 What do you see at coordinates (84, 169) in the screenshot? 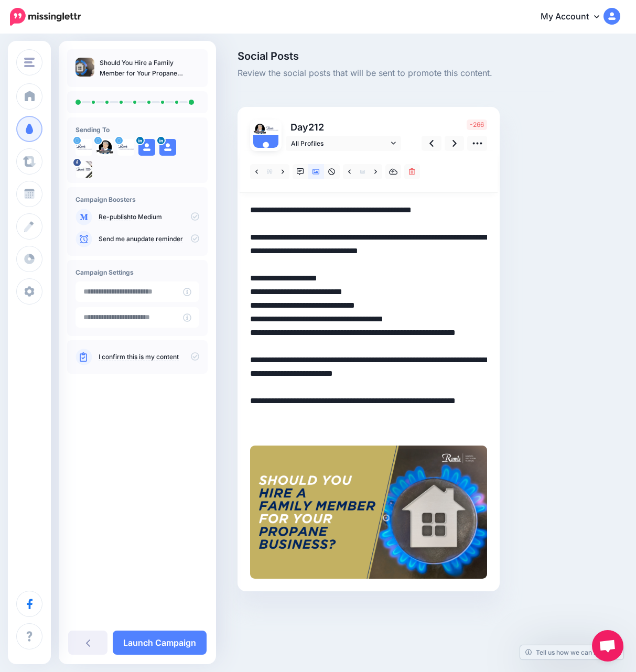
I see `img: 298721903_500513248743263_3748918132312345394_n-bsa146078.jpg` at bounding box center [84, 169].